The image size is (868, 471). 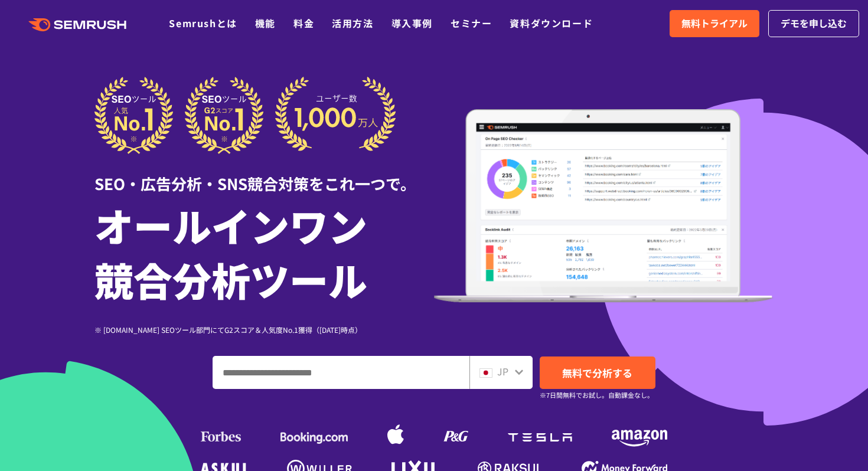 I want to click on a: 料金, so click(x=304, y=23).